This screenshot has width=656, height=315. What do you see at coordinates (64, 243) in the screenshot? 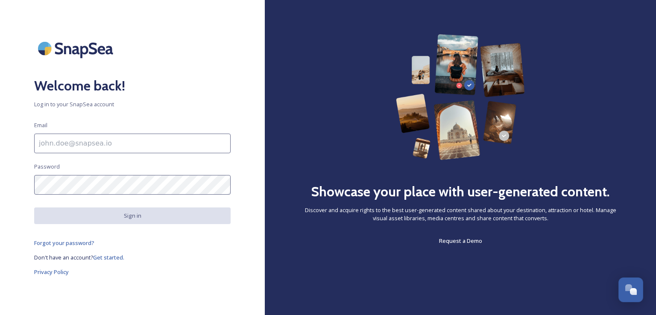
I see `span: Forgot your password?` at bounding box center [64, 243].